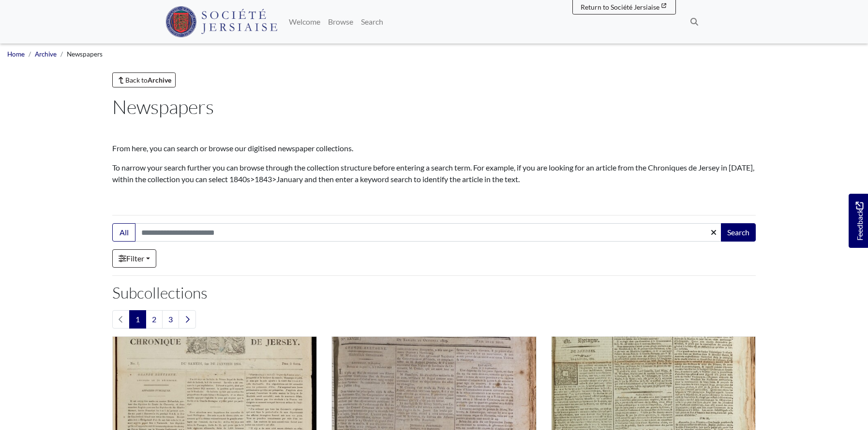 This screenshot has height=430, width=868. Describe the element at coordinates (428, 233) in the screenshot. I see `input: Search this collection...` at that location.